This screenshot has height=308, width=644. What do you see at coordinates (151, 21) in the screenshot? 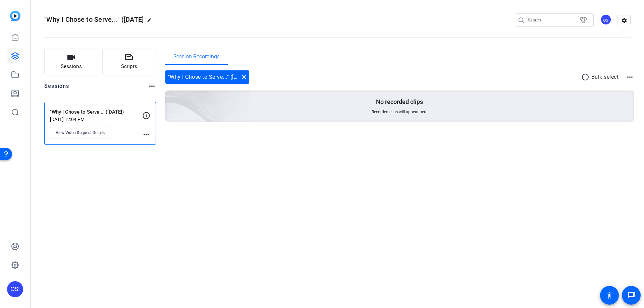
I see `mat-icon: edit` at bounding box center [151, 21].